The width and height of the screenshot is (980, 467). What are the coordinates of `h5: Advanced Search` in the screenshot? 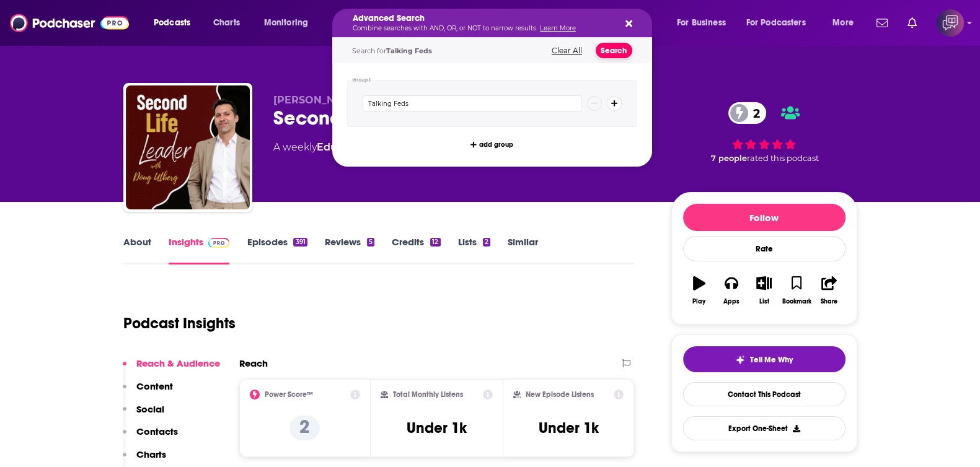 It's located at (482, 18).